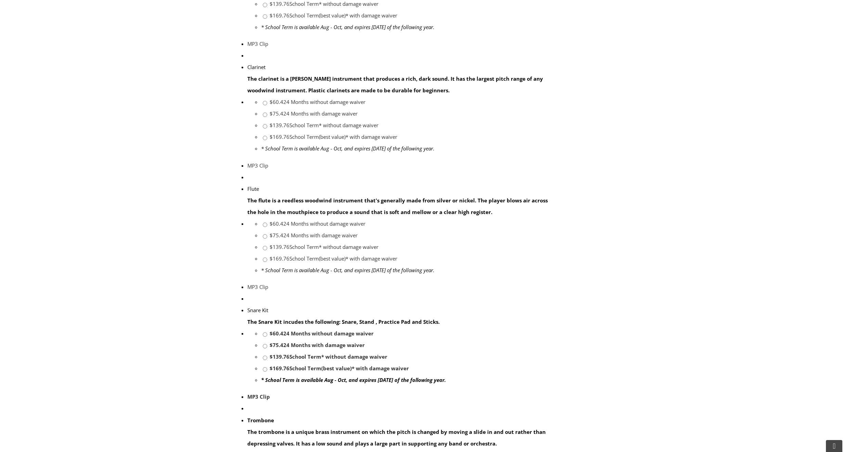  Describe the element at coordinates (399, 310) in the screenshot. I see `div: Snare Kit` at that location.